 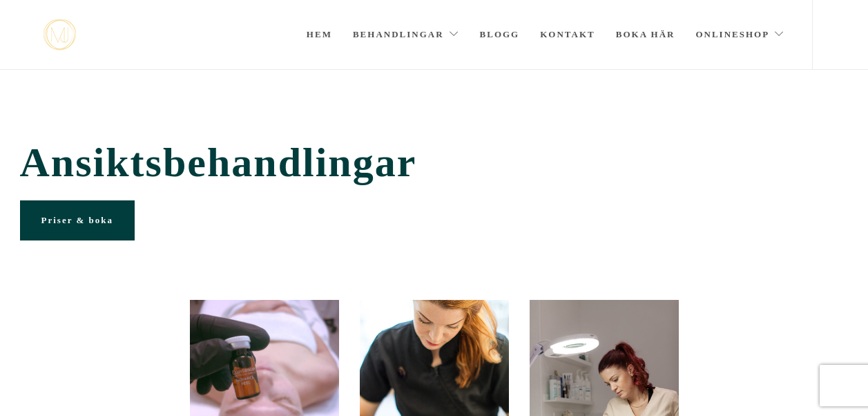 What do you see at coordinates (434, 163) in the screenshot?
I see `span: Ansiktsbehandlingar` at bounding box center [434, 163].